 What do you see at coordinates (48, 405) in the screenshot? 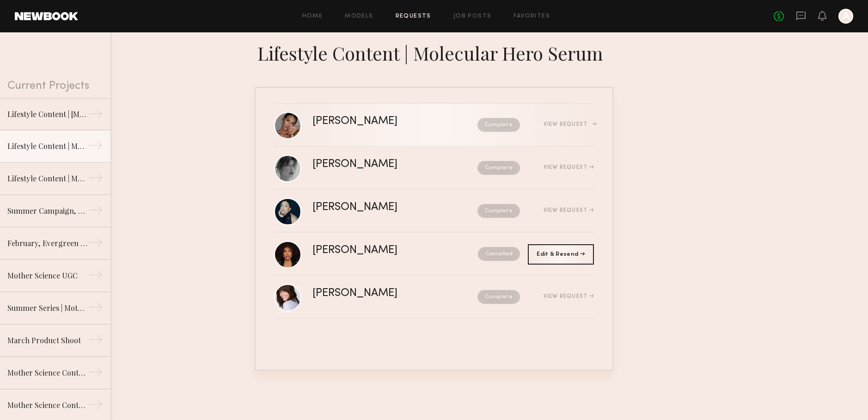
I see `div: Mother Science Content Shoot` at bounding box center [48, 405].